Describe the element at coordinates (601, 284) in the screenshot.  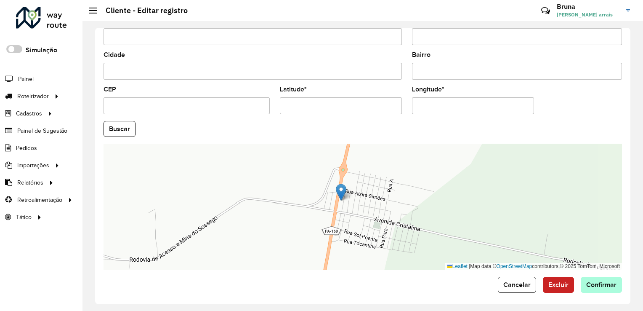
I see `button: Confirmar` at that location.